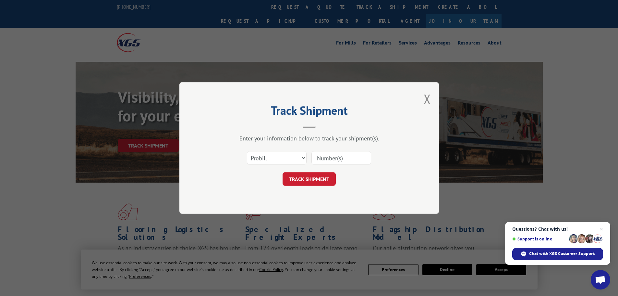  What do you see at coordinates (602, 229) in the screenshot?
I see `span: Close chat` at bounding box center [602, 229].